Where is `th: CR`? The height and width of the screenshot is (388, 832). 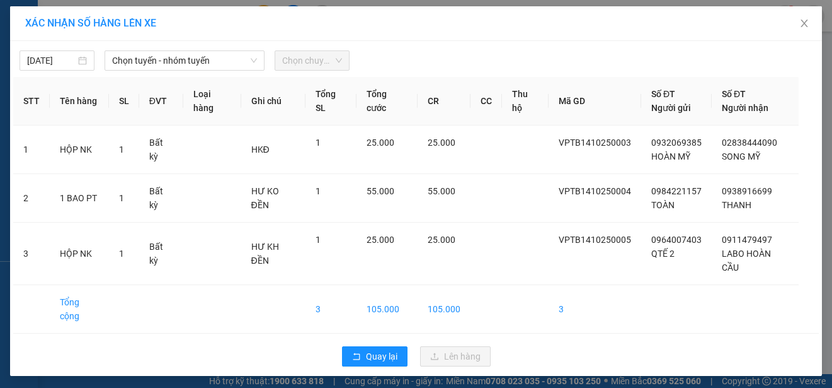 th: CR is located at coordinates (444, 101).